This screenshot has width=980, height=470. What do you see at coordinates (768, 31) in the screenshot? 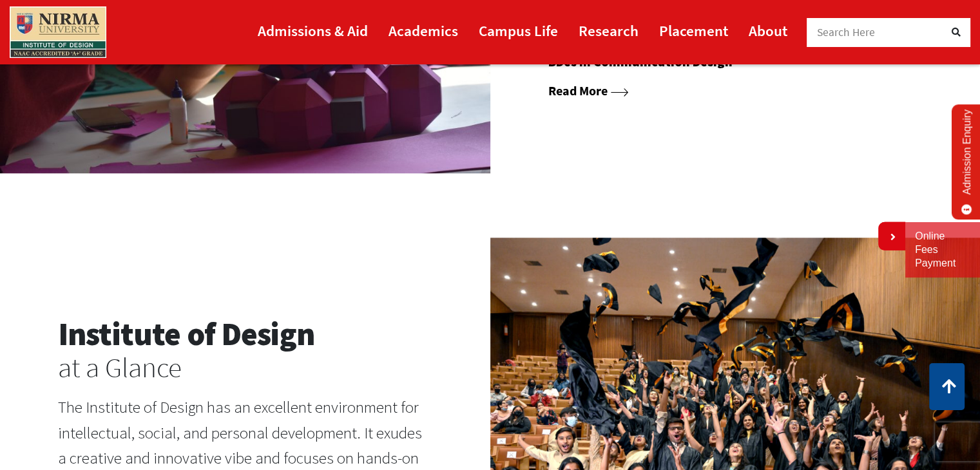
I see `a: About` at bounding box center [768, 31].